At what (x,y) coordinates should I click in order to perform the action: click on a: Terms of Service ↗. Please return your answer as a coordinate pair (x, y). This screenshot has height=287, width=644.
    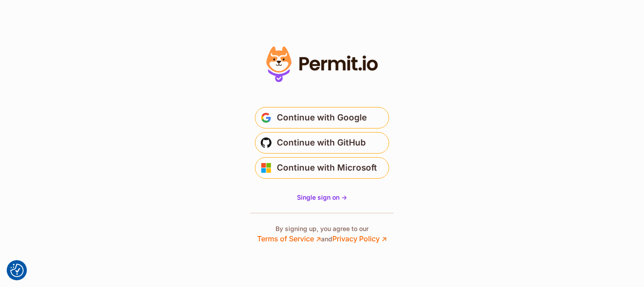
    Looking at the image, I should click on (289, 238).